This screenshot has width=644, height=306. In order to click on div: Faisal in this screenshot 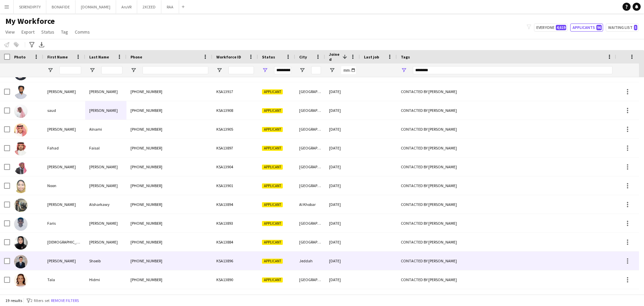, I will do `click(105, 148)`.